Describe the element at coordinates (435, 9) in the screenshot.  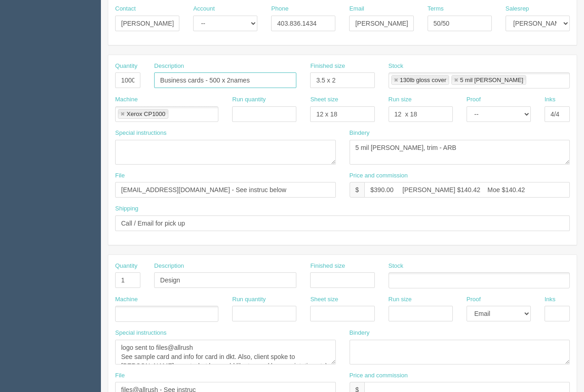
I see `label: Terms` at that location.